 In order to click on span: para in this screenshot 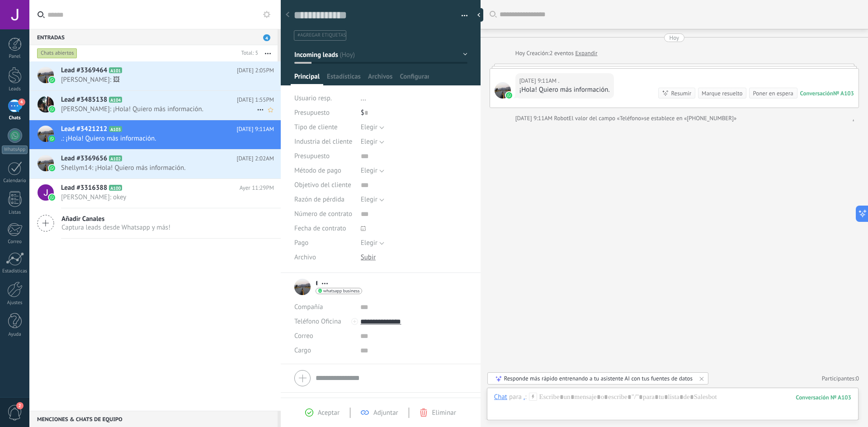, I will do `click(515, 397)`.